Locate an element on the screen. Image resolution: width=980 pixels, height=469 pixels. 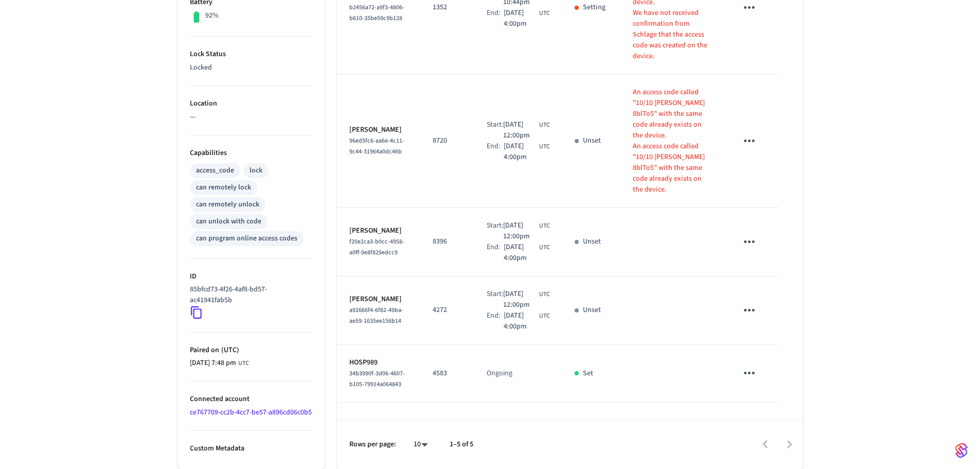
p: HOSP989 is located at coordinates (378, 362).